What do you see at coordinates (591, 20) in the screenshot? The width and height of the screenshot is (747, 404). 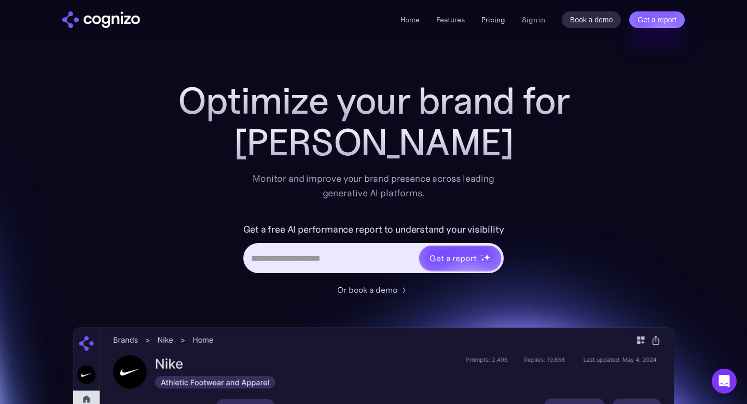 I see `a: Book a demo` at bounding box center [591, 20].